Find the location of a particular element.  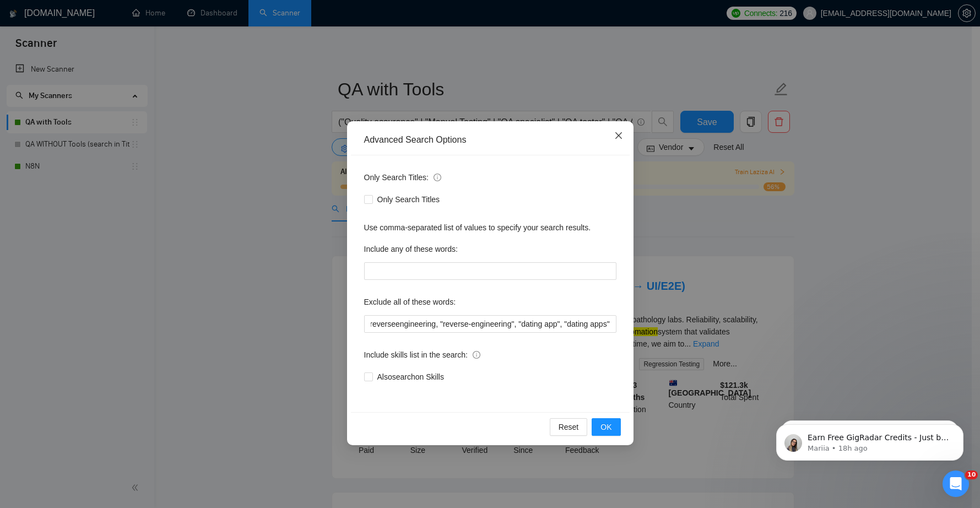

span: Also search on Skills is located at coordinates (410, 377).